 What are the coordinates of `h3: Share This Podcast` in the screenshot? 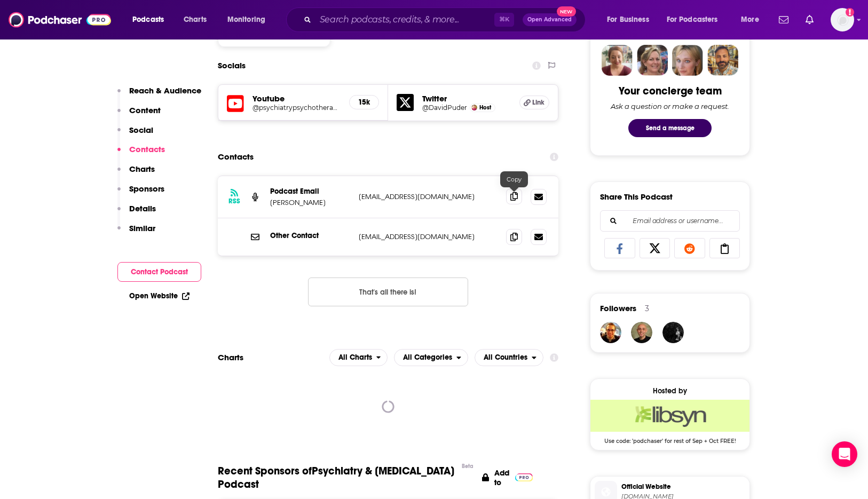 It's located at (636, 197).